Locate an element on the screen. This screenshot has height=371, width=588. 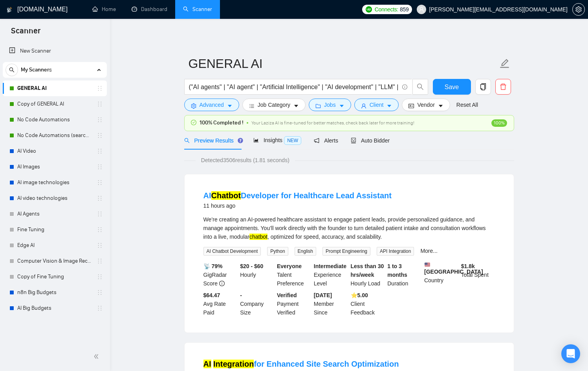
a: Copy of Fine Tuning is located at coordinates (55, 277).